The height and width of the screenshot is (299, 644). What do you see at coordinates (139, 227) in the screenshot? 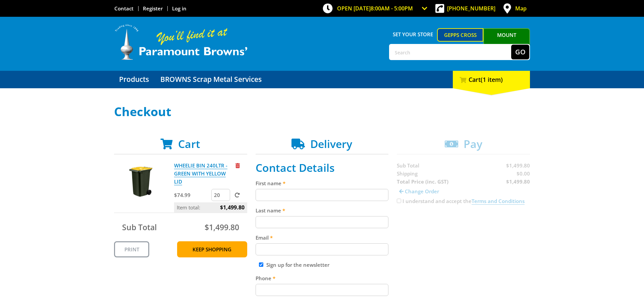
I see `span: Sub Total` at bounding box center [139, 227].